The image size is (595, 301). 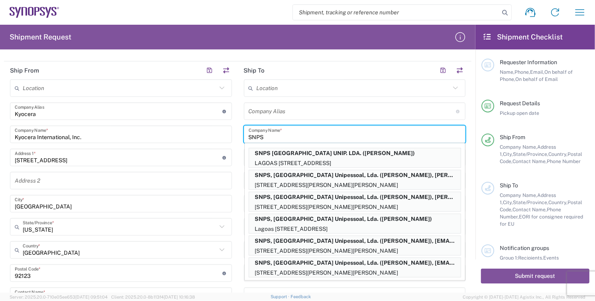 What do you see at coordinates (509, 185) in the screenshot?
I see `span: Ship To` at bounding box center [509, 185].